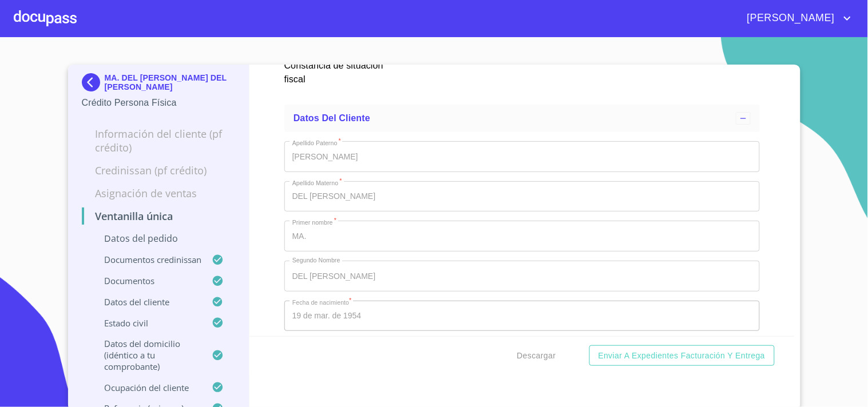 Image resolution: width=868 pixels, height=407 pixels. Describe the element at coordinates (158, 170) in the screenshot. I see `p: Credinissan (PF crédito)` at that location.